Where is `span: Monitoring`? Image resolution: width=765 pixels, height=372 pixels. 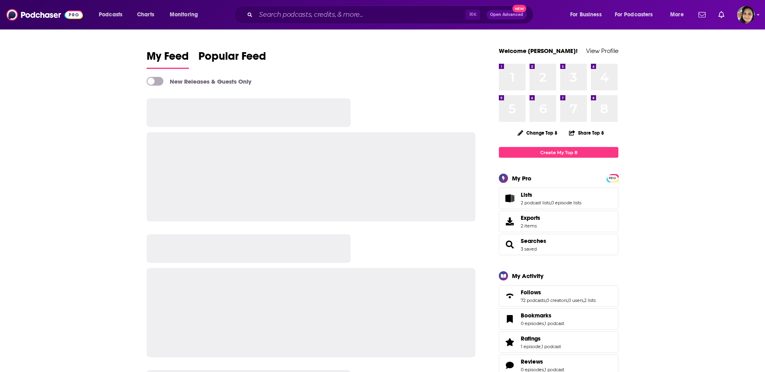 span: Monitoring is located at coordinates (184, 15).